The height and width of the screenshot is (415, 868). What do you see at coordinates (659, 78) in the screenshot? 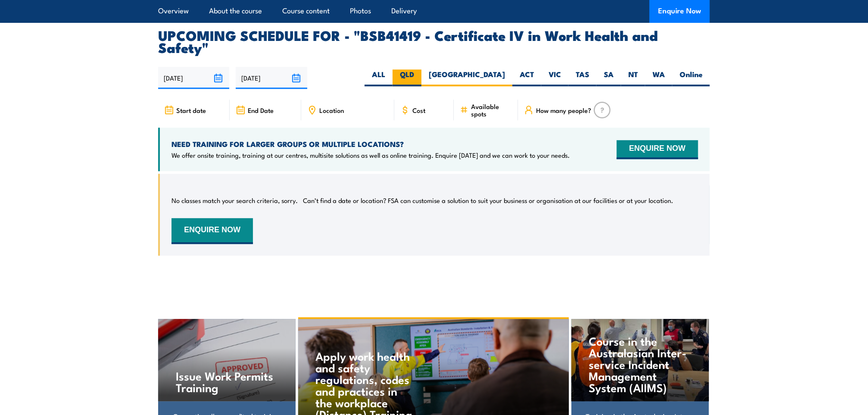
I see `label: WA` at bounding box center [659, 78].